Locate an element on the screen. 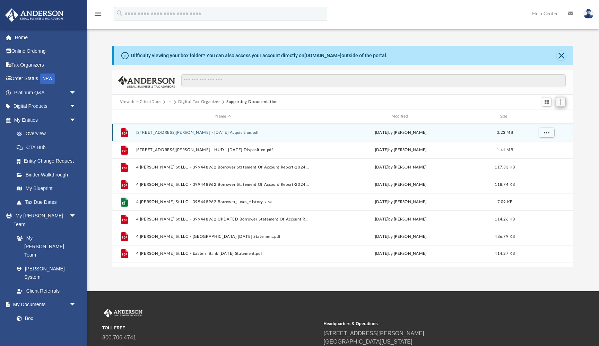 The width and height of the screenshot is (599, 346). div: Name is located at coordinates (223, 116).